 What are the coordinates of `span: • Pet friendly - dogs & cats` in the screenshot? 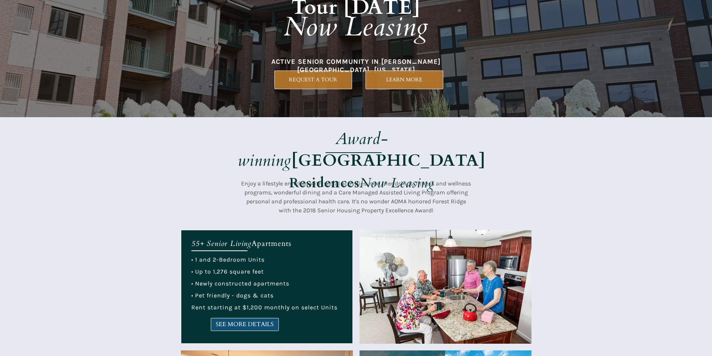 It's located at (232, 296).